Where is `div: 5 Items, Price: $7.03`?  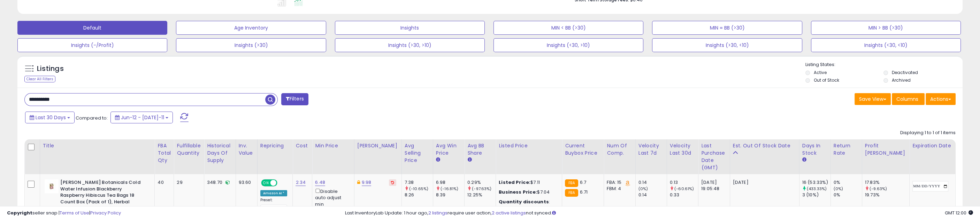 div: 5 Items, Price: $7.03 is located at coordinates (528, 208).